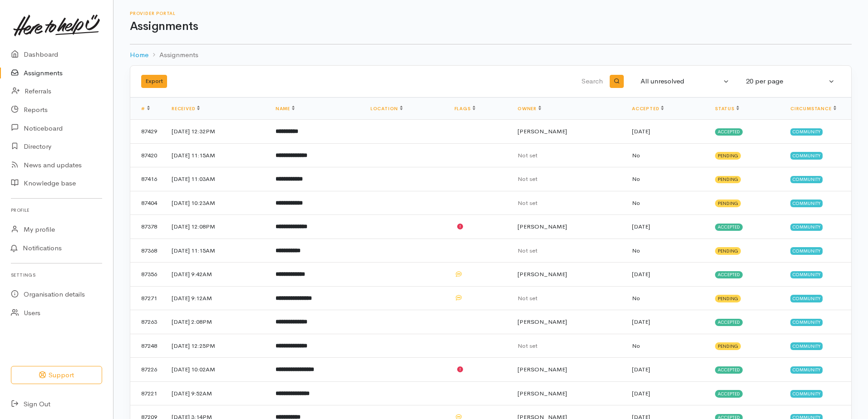 This screenshot has width=868, height=419. Describe the element at coordinates (147, 322) in the screenshot. I see `td: 87263` at that location.